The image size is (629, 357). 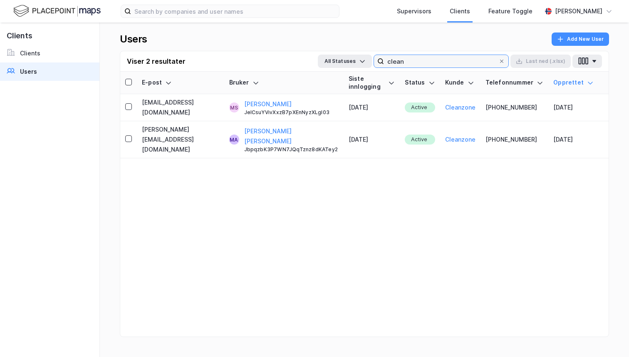 What do you see at coordinates (291, 149) in the screenshot?
I see `div: JbpqzbK3P7WN7JQqTznz8dKATey2` at bounding box center [291, 149].